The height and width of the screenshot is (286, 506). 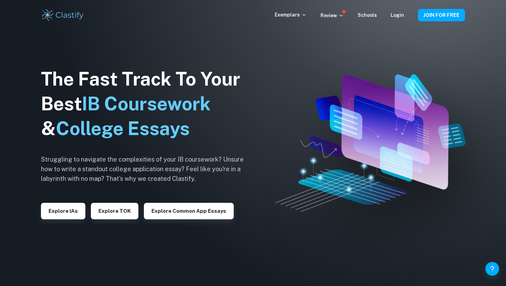 I want to click on a: Explore TOK, so click(x=115, y=211).